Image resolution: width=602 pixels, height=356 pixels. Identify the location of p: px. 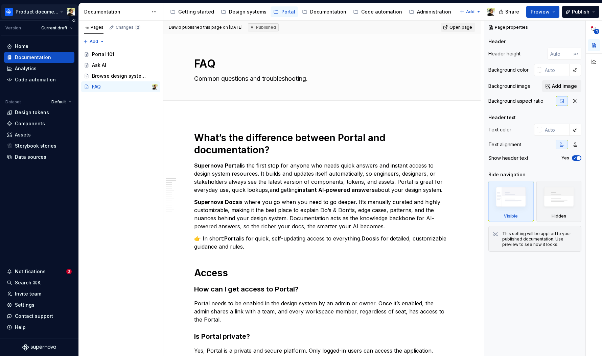
(576, 54).